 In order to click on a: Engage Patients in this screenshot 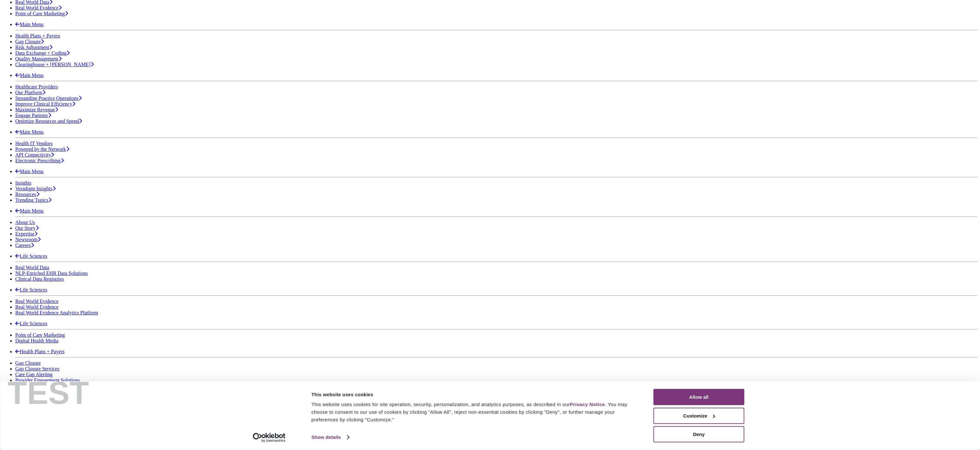, I will do `click(33, 115)`.